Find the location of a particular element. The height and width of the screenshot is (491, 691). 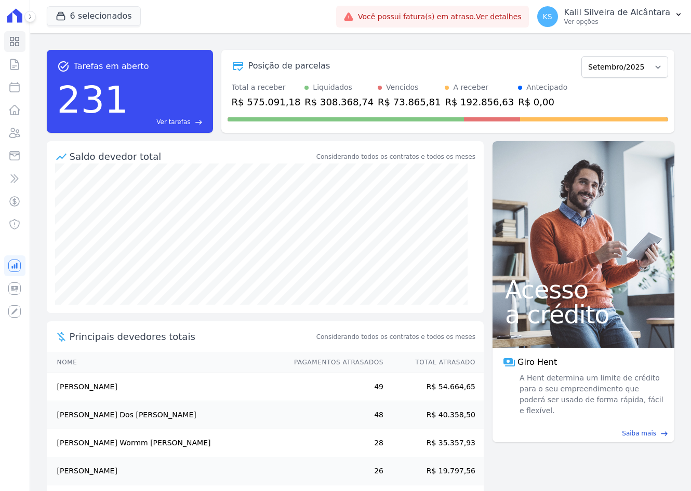

button: 6 selecionados is located at coordinates (93, 16).